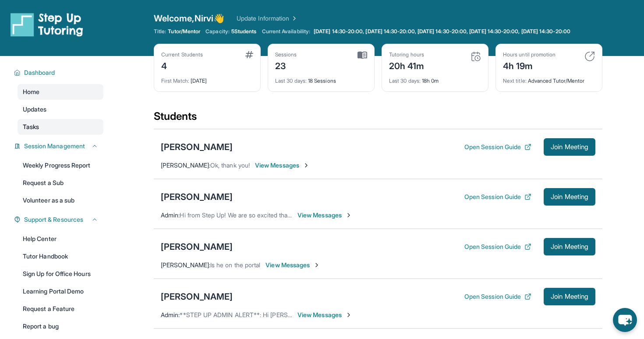  What do you see at coordinates (184, 32) in the screenshot?
I see `span: Tutor/Mentor` at bounding box center [184, 32].